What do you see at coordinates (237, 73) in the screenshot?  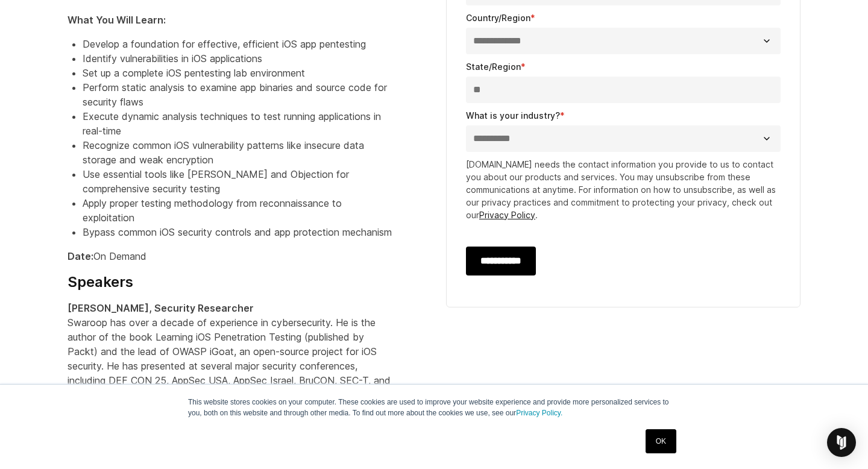 I see `li: Set up a complete iOS pentesting lab environment` at bounding box center [237, 73].